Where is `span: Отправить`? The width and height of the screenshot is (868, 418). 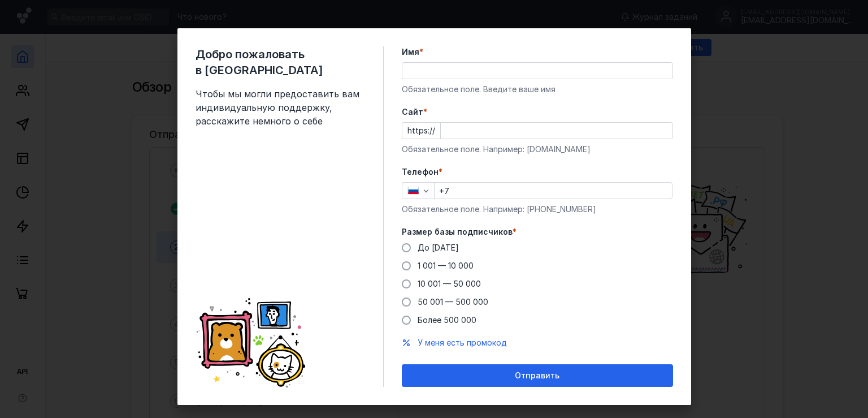 span: Отправить is located at coordinates (537, 375).